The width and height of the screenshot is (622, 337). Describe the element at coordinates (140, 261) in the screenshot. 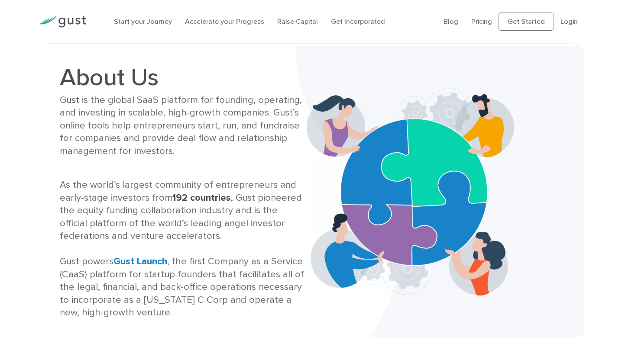

I see `strong: Gust Launch` at that location.